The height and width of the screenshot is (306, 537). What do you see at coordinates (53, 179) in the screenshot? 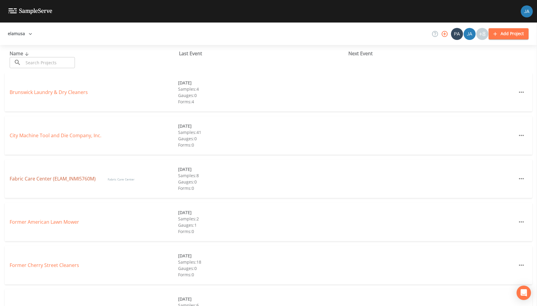
I see `a: Fabric Care Center (ELAM_INMI5760M)` at bounding box center [53, 179].